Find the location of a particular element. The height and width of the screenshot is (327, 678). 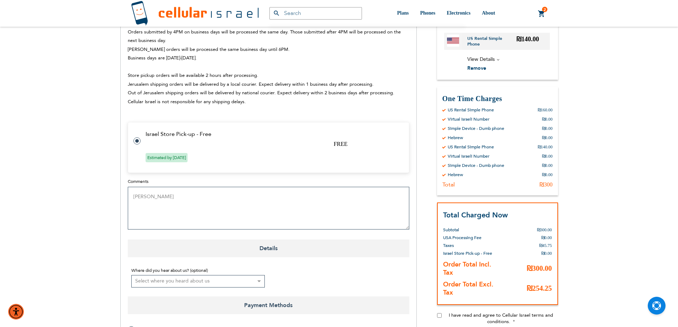

span: Phones is located at coordinates (428, 13).